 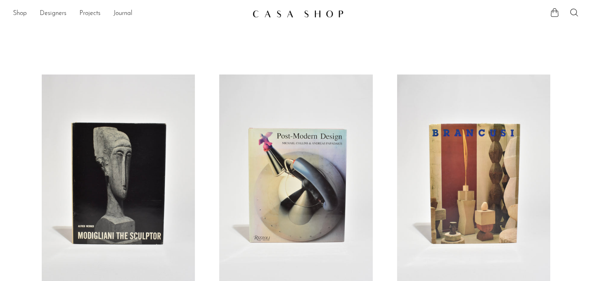 I want to click on nav: Desktop navigation, so click(x=129, y=14).